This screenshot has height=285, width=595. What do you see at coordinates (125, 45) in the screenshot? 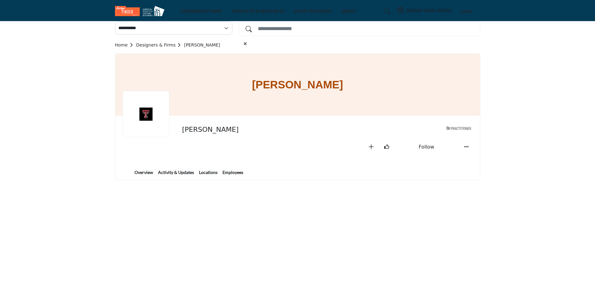
I see `a: Home` at bounding box center [125, 45].